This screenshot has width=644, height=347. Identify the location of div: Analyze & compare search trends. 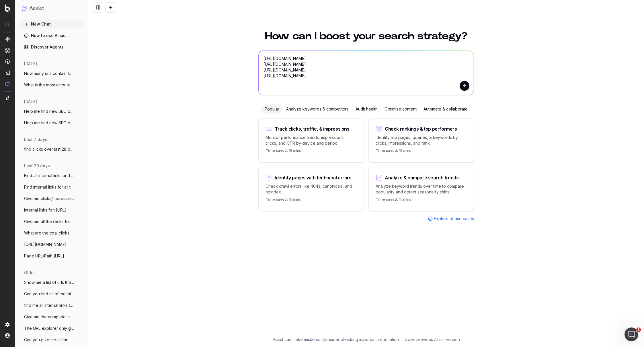
(422, 178).